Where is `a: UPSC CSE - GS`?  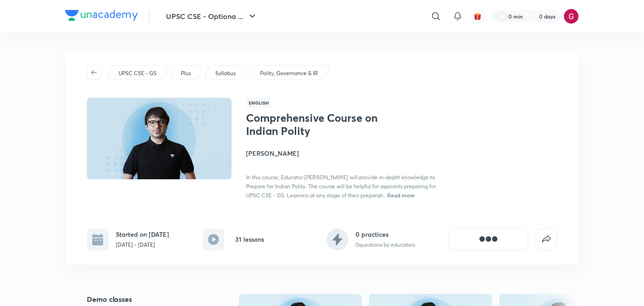
a: UPSC CSE - GS is located at coordinates (137, 73).